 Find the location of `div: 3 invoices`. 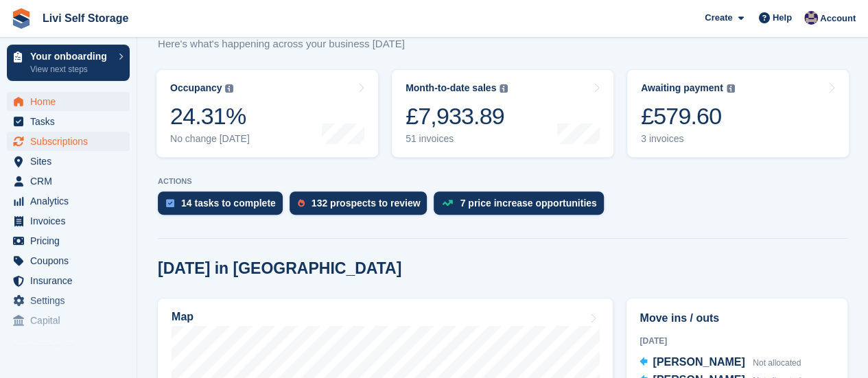

div: 3 invoices is located at coordinates (687, 138).